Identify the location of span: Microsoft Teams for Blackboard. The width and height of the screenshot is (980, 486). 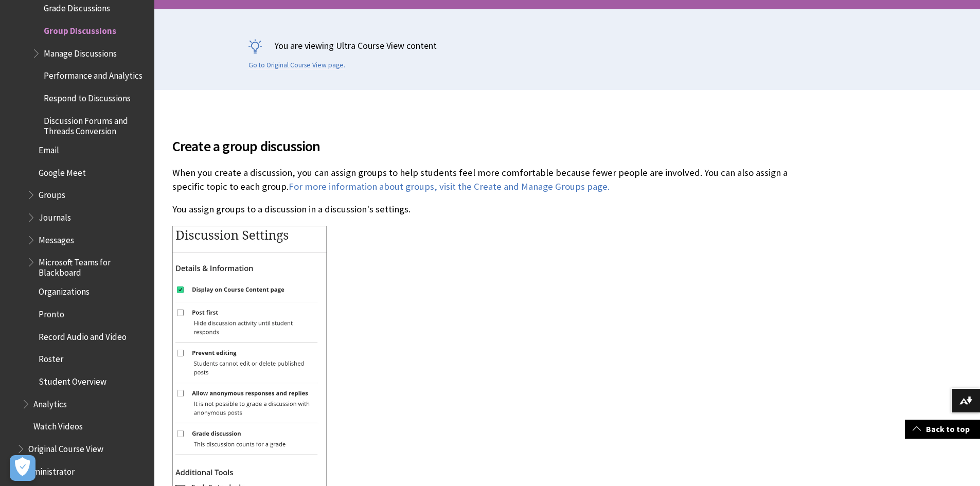
(93, 265).